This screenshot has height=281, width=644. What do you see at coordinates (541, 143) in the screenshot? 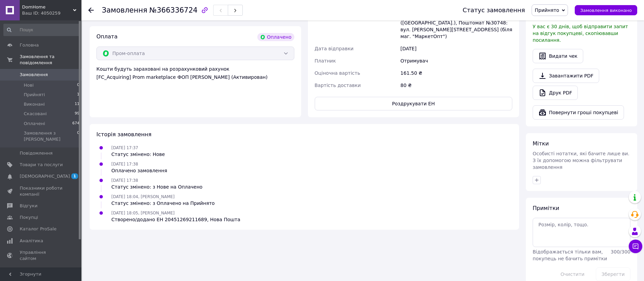
I see `span: Мітки` at bounding box center [541, 143].